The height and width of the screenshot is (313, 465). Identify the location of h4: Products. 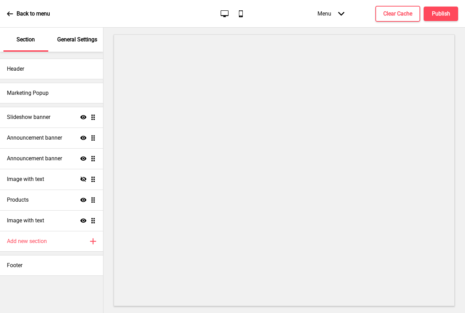
(18, 200).